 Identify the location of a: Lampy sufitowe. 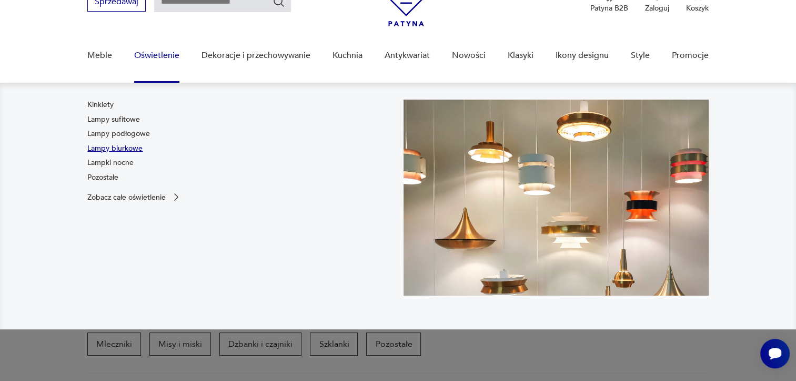
(114, 119).